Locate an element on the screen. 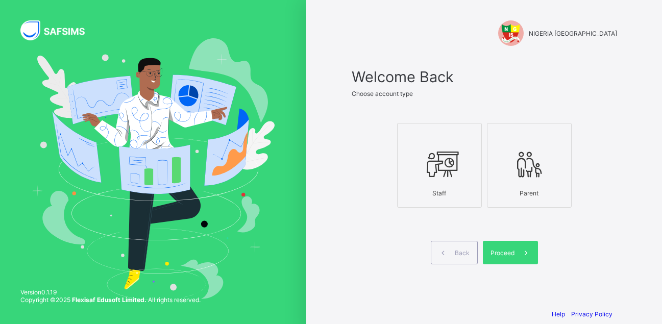 This screenshot has width=662, height=324. div: Parent is located at coordinates (529, 193).